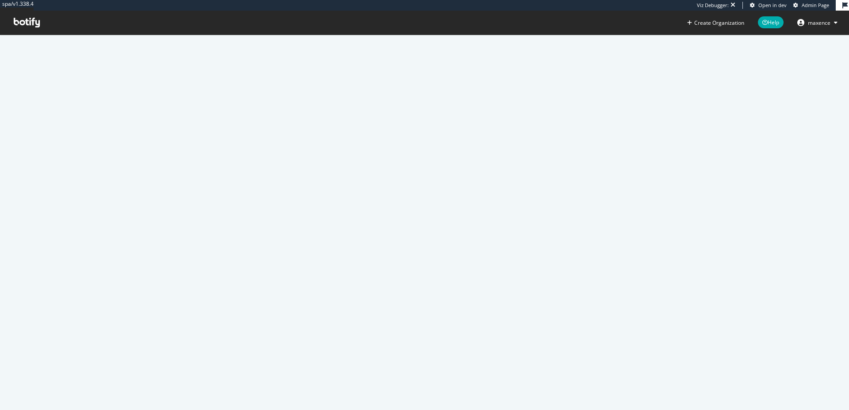 This screenshot has height=410, width=849. Describe the element at coordinates (817, 23) in the screenshot. I see `button: maxence` at that location.